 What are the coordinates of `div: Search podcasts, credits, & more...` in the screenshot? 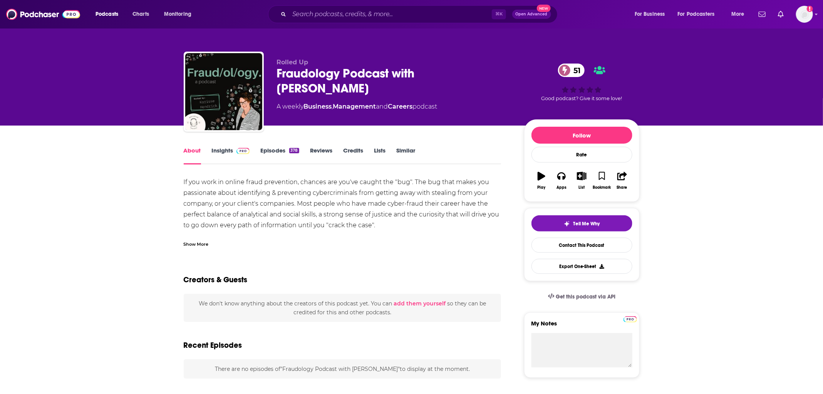 It's located at (420, 14).